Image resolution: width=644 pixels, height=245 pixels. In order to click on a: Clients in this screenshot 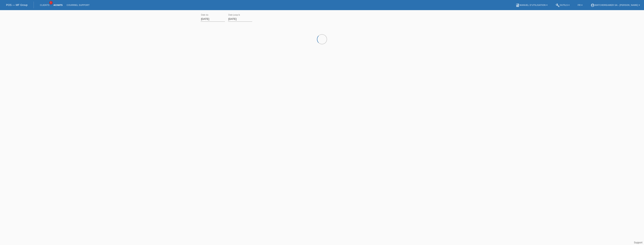, I will do `click(44, 5)`.